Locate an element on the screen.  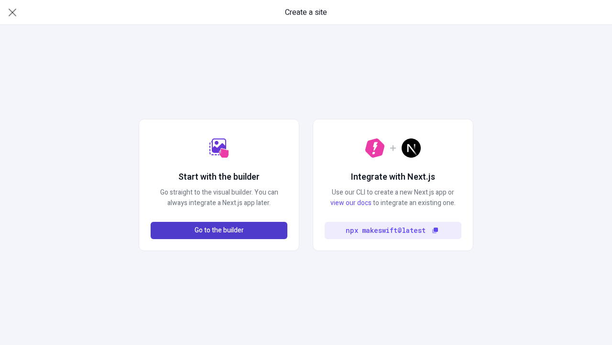
button: Go to the builder is located at coordinates (219, 230).